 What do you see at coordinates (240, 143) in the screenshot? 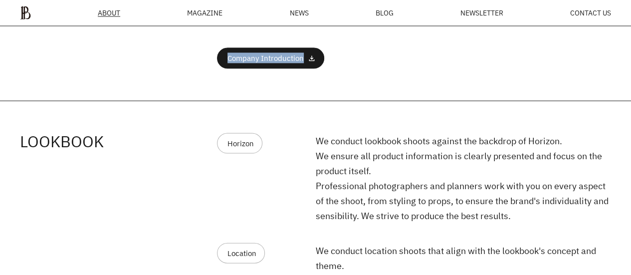
I see `font: Horizon` at bounding box center [240, 143].